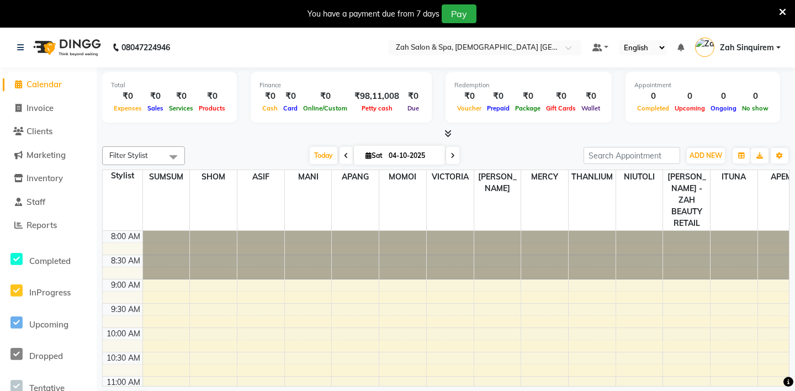 The image size is (795, 391). I want to click on a: Invoice, so click(48, 108).